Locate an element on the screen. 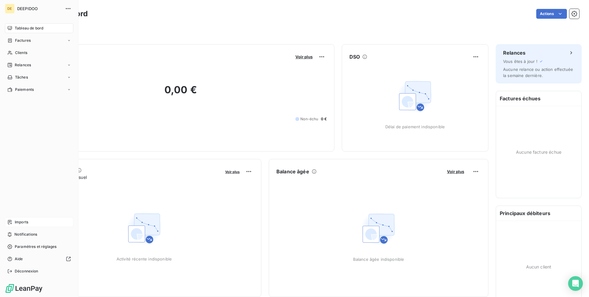  span: Relances is located at coordinates (23, 65).